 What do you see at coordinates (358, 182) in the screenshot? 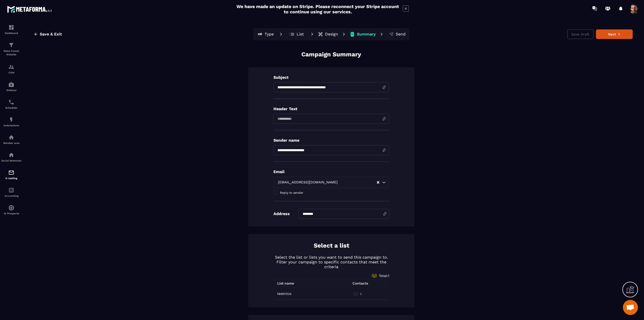
I see `input: Search for option` at bounding box center [358, 182].